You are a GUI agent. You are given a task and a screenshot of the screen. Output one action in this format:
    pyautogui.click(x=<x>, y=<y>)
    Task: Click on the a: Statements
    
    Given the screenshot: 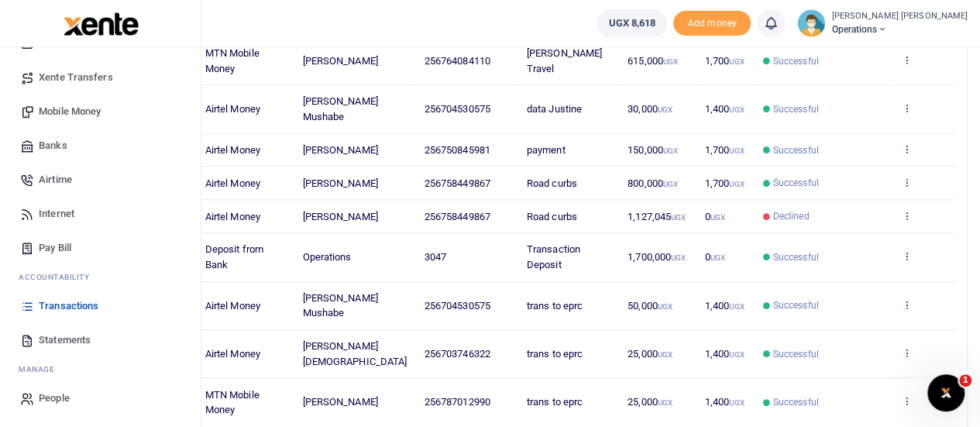 What is the action you would take?
    pyautogui.click(x=100, y=341)
    